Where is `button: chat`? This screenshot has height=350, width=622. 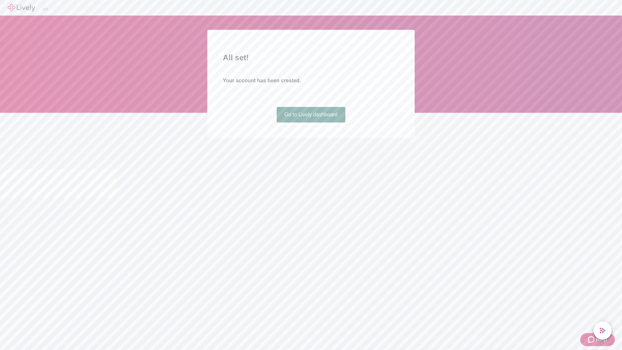 button: chat is located at coordinates (603, 331).